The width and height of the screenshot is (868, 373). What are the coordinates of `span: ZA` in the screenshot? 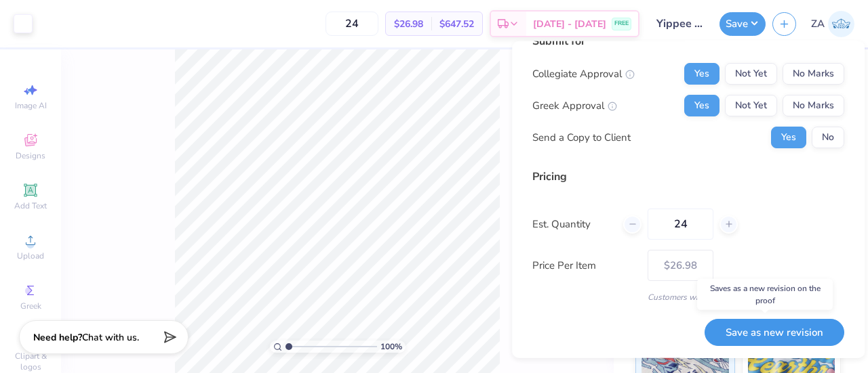 It's located at (818, 23).